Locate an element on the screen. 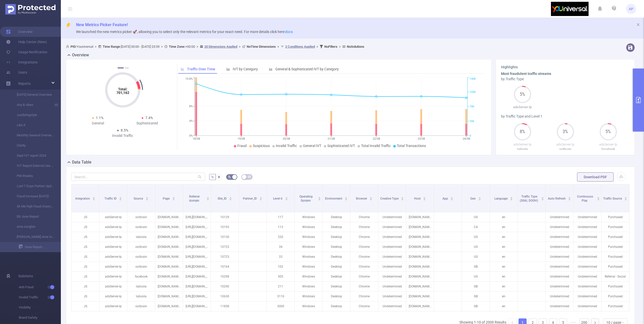 The width and height of the screenshot is (644, 324). a: Sk Me high fraud channels is located at coordinates (33, 207).